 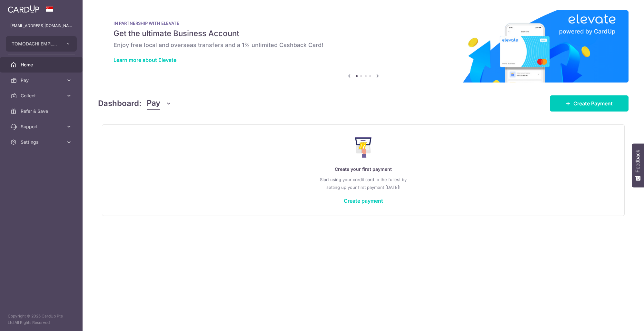 What do you see at coordinates (42, 65) in the screenshot?
I see `span: Home` at bounding box center [42, 65].